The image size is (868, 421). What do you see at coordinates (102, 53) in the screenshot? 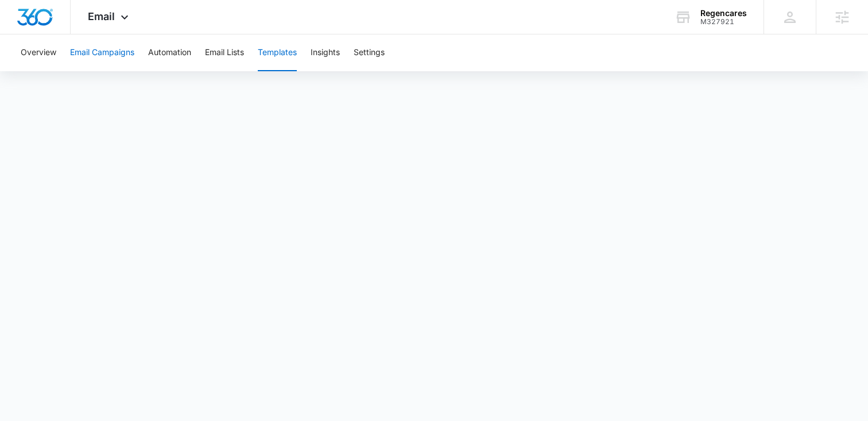
I see `button: Email Campaigns` at bounding box center [102, 53].